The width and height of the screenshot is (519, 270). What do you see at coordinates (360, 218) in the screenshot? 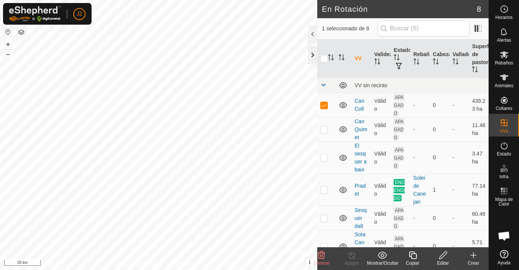
I see `a: Sesquer dalt` at bounding box center [360, 218].